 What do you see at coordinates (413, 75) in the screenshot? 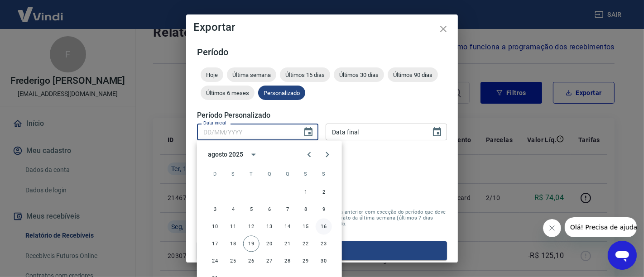
I see `span: Últimos 90 dias` at bounding box center [413, 75].